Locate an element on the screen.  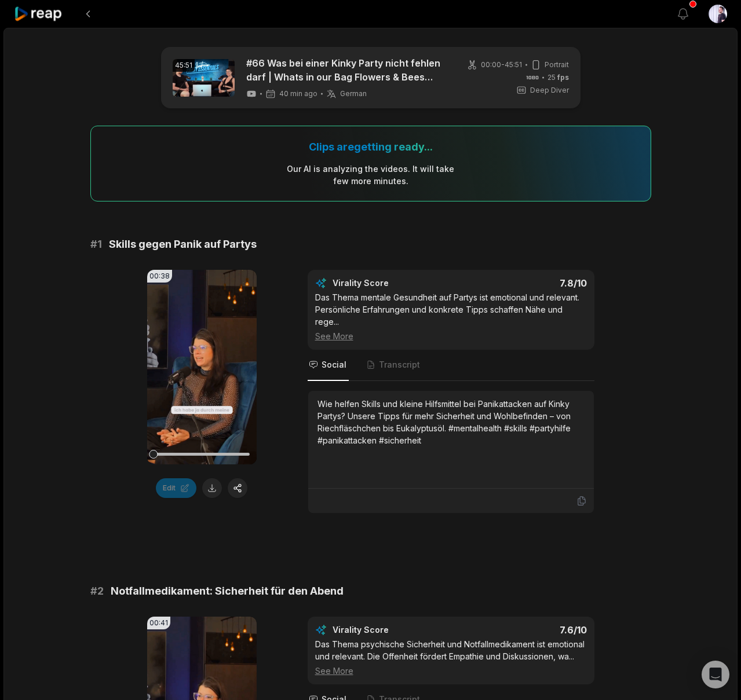
span: Skills gegen Panik auf Partys is located at coordinates (183, 244).